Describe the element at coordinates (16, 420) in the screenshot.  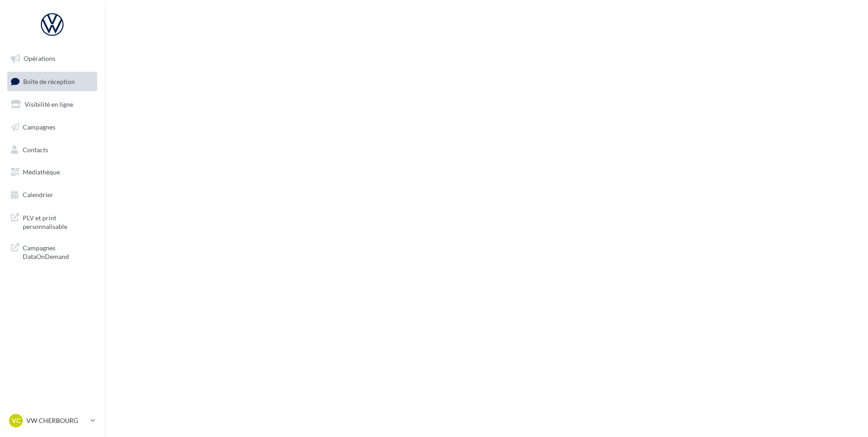
I see `span: VC` at that location.